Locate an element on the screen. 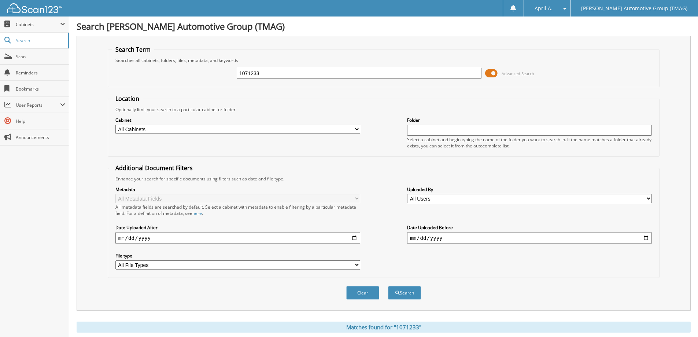 This screenshot has width=698, height=337. label: Metadata is located at coordinates (238, 189).